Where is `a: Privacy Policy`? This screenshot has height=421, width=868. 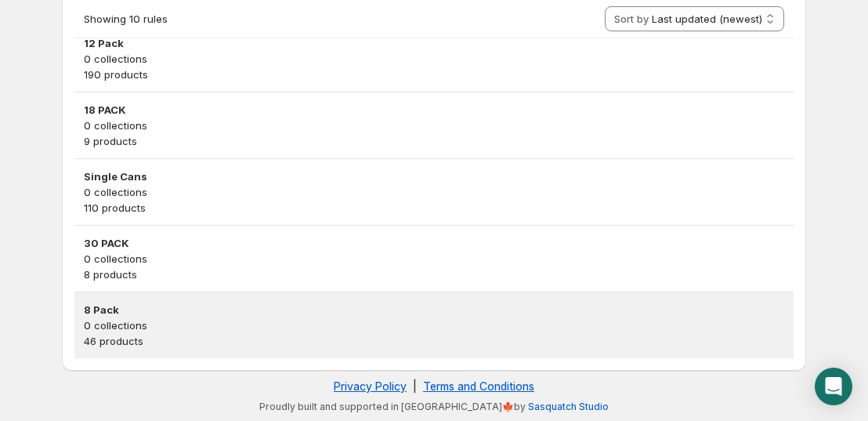
a: Privacy Policy is located at coordinates (370, 386).